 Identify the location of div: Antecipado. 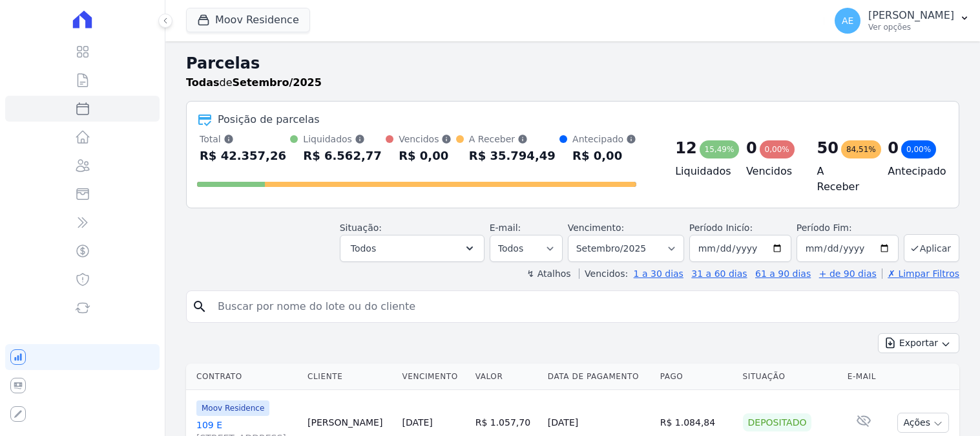
(604, 139).